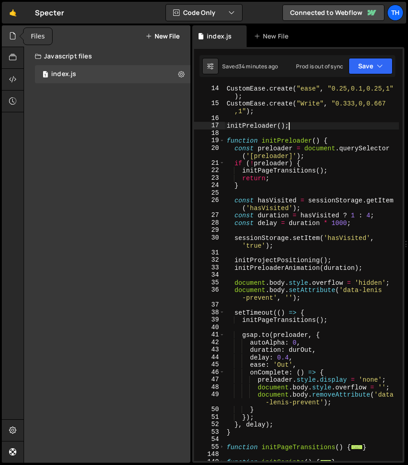 This screenshot has height=465, width=408. I want to click on div: Saved, so click(250, 66).